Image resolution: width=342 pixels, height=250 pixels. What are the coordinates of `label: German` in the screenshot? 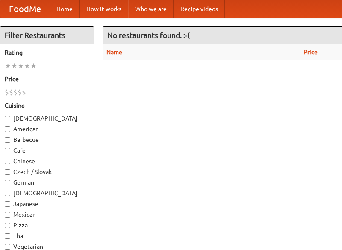 It's located at (47, 182).